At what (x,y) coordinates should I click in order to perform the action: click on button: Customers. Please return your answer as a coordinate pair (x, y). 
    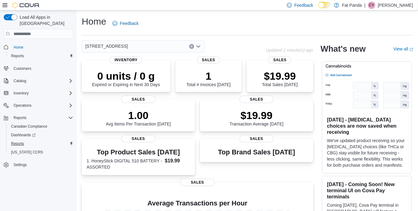
    Looking at the image, I should click on (38, 68).